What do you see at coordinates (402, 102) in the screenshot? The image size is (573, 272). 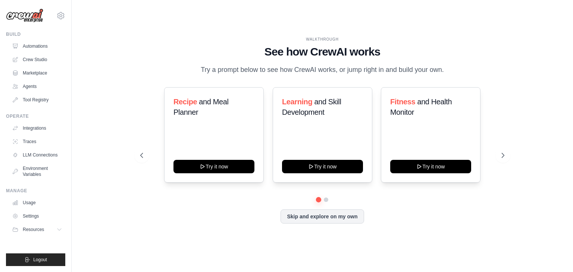 I see `span: Fitness` at bounding box center [402, 102].